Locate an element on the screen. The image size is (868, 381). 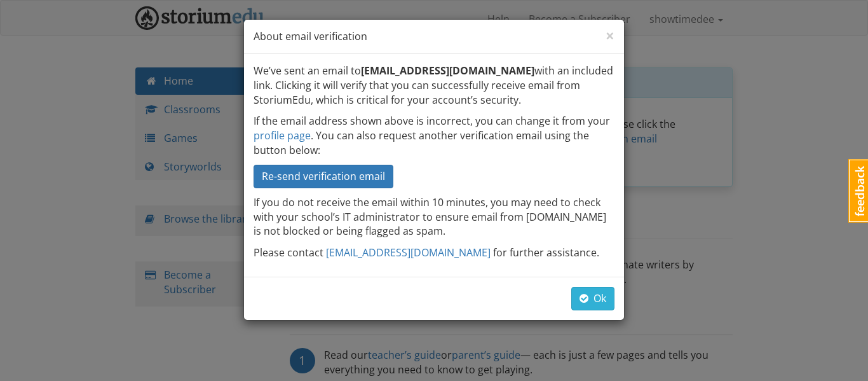
span: Ok is located at coordinates (593, 299).